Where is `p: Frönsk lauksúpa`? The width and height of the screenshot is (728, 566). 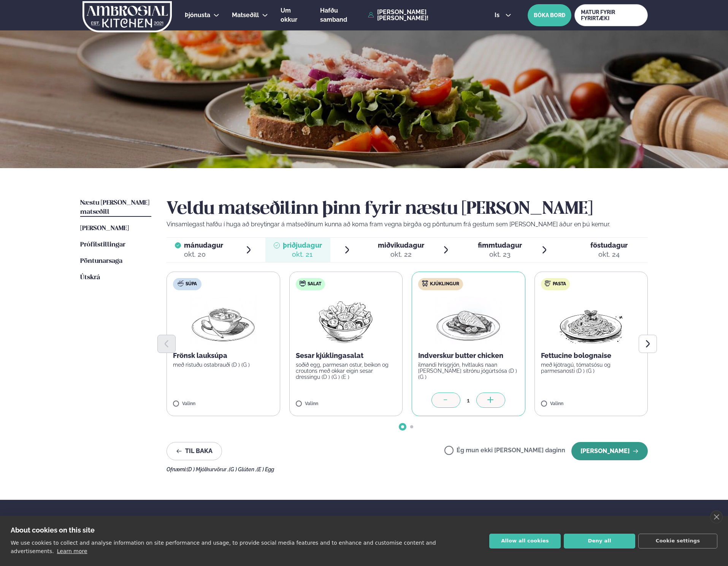 p: Frönsk lauksúpa is located at coordinates (223, 356).